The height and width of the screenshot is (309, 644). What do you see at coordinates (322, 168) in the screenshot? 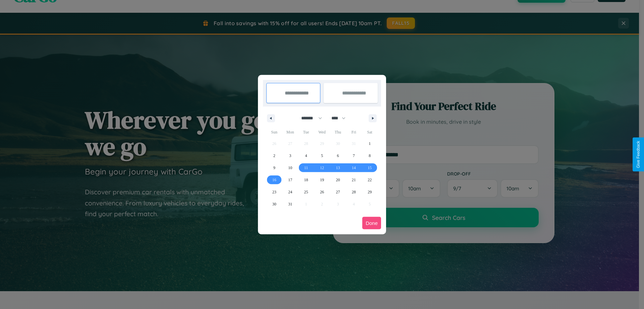
I see `button: 12` at bounding box center [322, 168].